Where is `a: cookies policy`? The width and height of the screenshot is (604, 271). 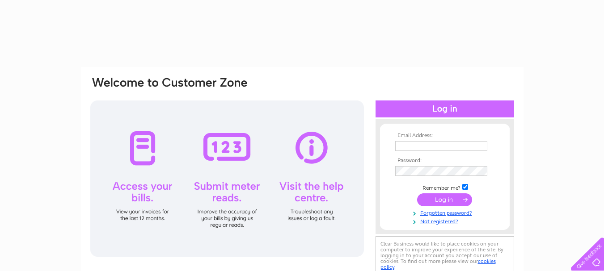 a: cookies policy is located at coordinates (438, 264).